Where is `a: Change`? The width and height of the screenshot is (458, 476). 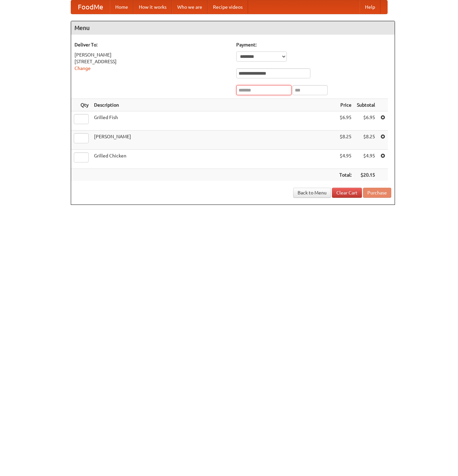
a: Change is located at coordinates (83, 68).